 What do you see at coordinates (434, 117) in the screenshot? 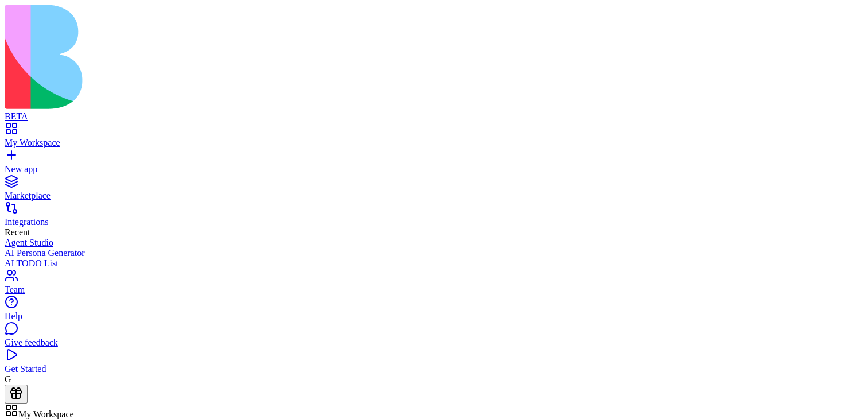
I see `div: BETA` at bounding box center [434, 117].